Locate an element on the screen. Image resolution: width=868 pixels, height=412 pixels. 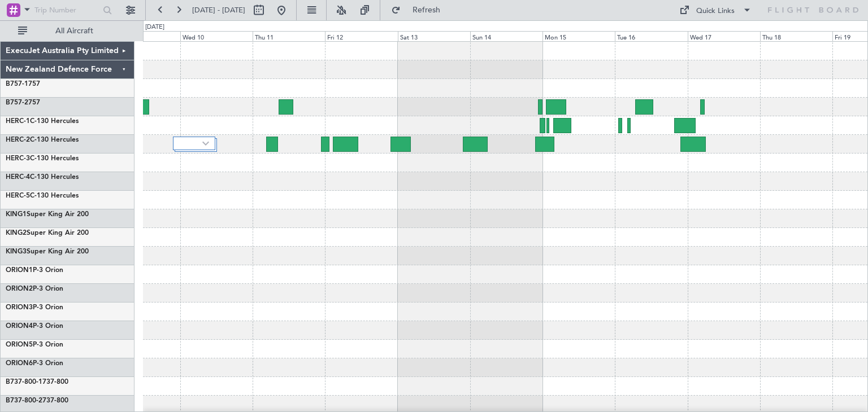
button: All Aircraft is located at coordinates (67, 31).